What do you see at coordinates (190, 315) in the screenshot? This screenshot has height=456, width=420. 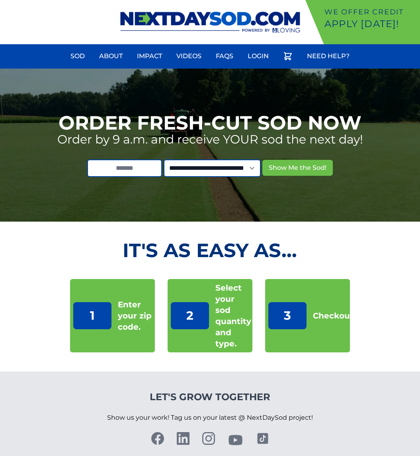 I see `p: 2` at bounding box center [190, 315].